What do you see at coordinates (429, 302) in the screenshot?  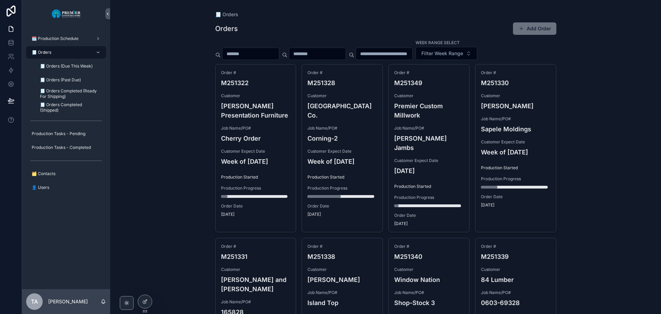 I see `h4: Shop-Stock 3` at bounding box center [429, 302].